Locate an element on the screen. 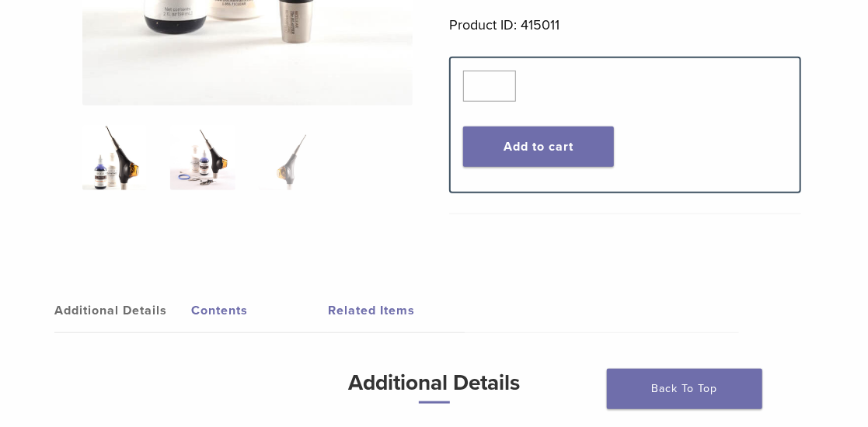  h3: Additional Details is located at coordinates (434, 390).